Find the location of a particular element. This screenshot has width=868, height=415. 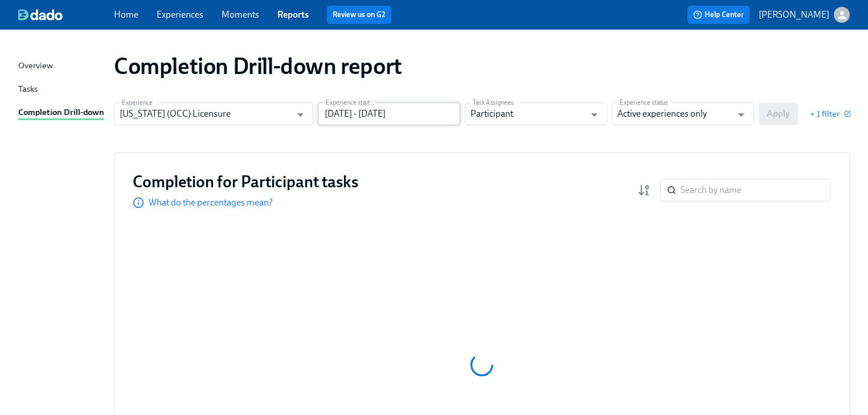

a: Reports is located at coordinates (292, 14).